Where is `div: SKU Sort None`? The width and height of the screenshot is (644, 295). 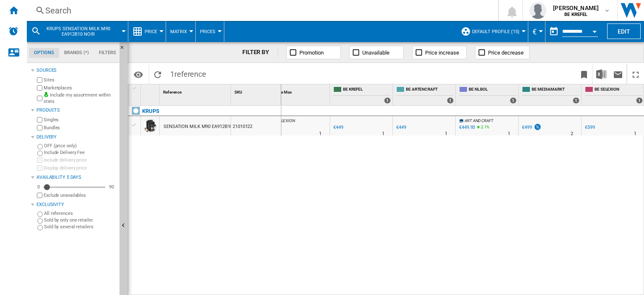 div: SKU Sort None is located at coordinates (257, 91).